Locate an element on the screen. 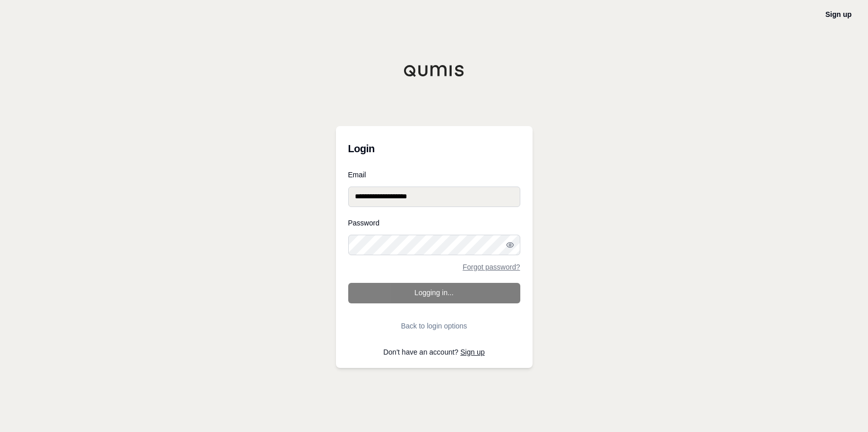 The image size is (868, 432). a: Forgot password? is located at coordinates (491, 267).